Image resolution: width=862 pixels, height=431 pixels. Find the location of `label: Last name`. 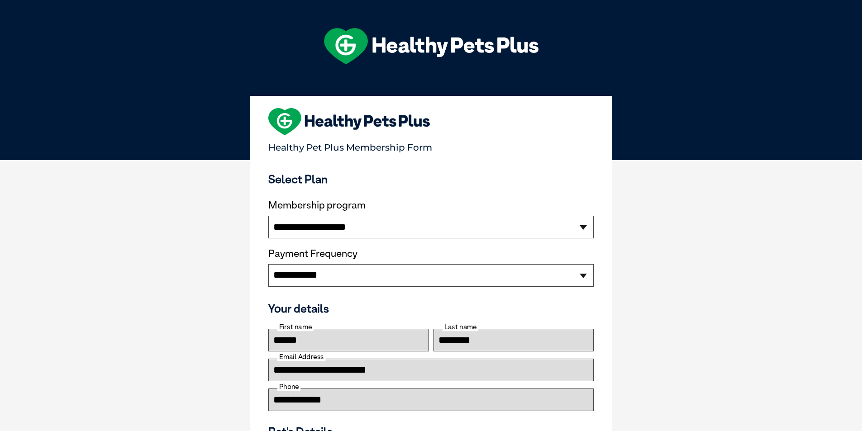

label: Last name is located at coordinates (460, 327).